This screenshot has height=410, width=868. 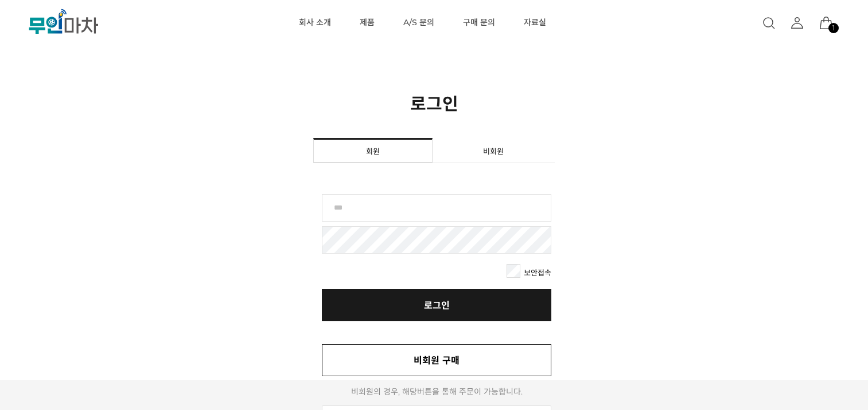 I want to click on div: 비회원의 경우, 해당버튼을 통해 주문이 가능합니다., so click(x=437, y=392).